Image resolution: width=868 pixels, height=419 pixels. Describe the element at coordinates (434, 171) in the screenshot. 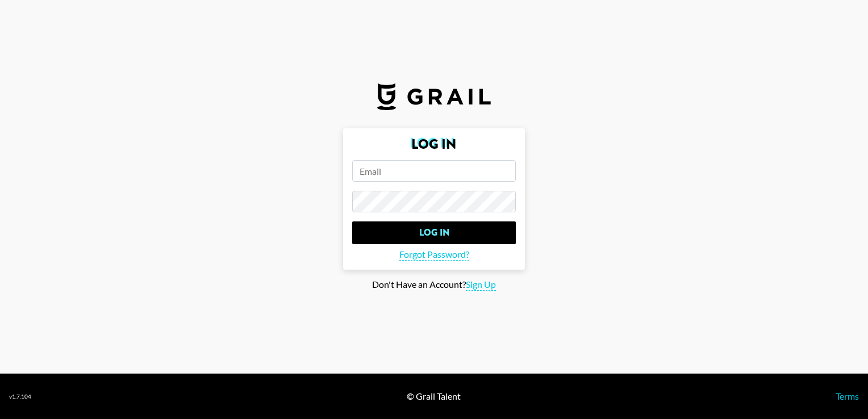

I see `input: Email` at that location.